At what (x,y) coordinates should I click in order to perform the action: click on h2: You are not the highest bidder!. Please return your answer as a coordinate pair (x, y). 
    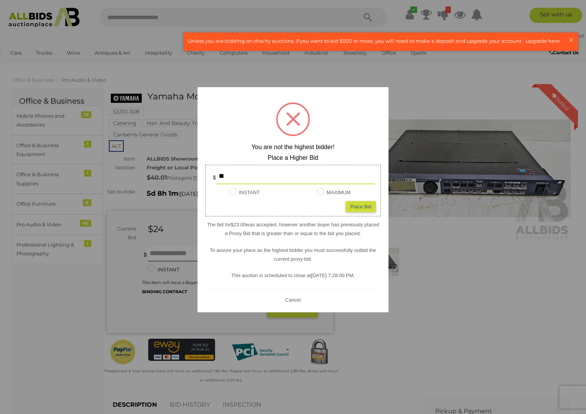
    Looking at the image, I should click on (293, 147).